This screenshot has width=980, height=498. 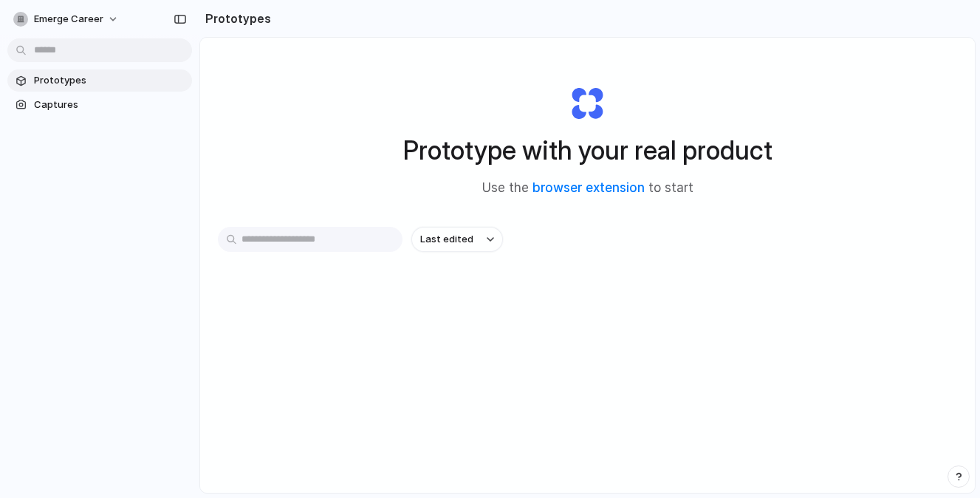 I want to click on button: Last edited, so click(x=457, y=239).